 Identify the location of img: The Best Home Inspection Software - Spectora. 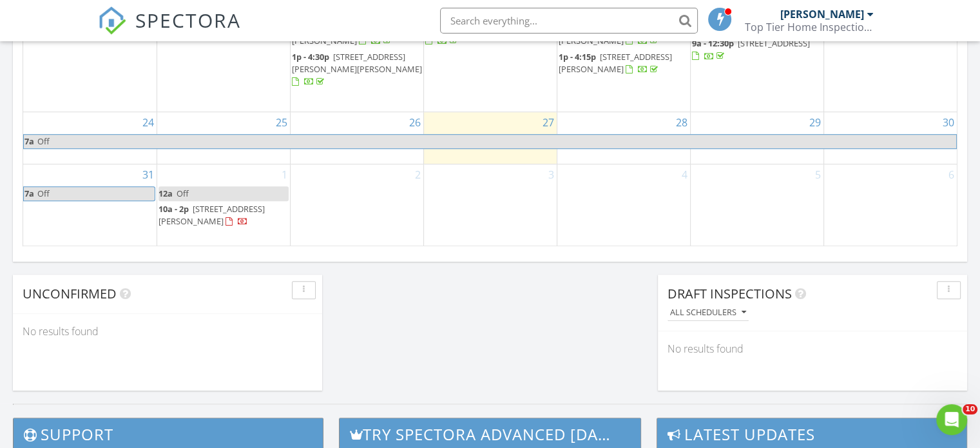
(112, 21).